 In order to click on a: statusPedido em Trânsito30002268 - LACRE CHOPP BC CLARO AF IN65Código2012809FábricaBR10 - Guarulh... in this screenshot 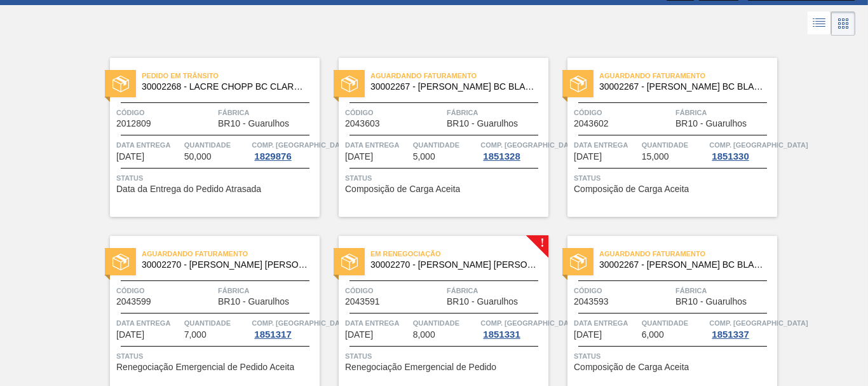, I will do `click(205, 137)`.